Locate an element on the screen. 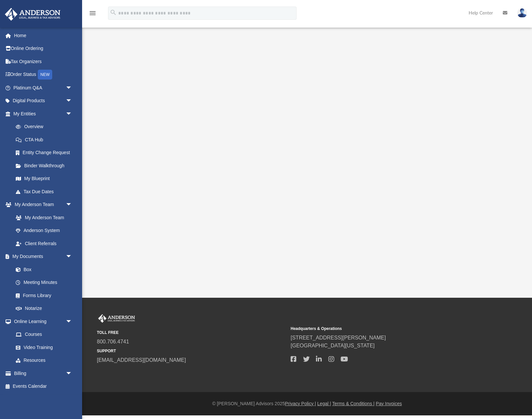 The height and width of the screenshot is (419, 532). a: Online Ordering is located at coordinates (43, 49).